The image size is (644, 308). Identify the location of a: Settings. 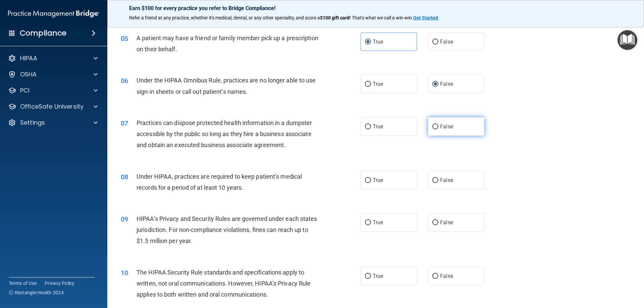
(53, 122).